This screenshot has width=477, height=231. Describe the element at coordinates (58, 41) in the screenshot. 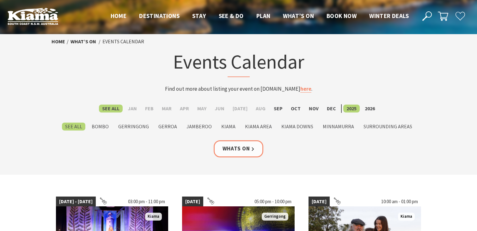

I see `a: Home` at that location.